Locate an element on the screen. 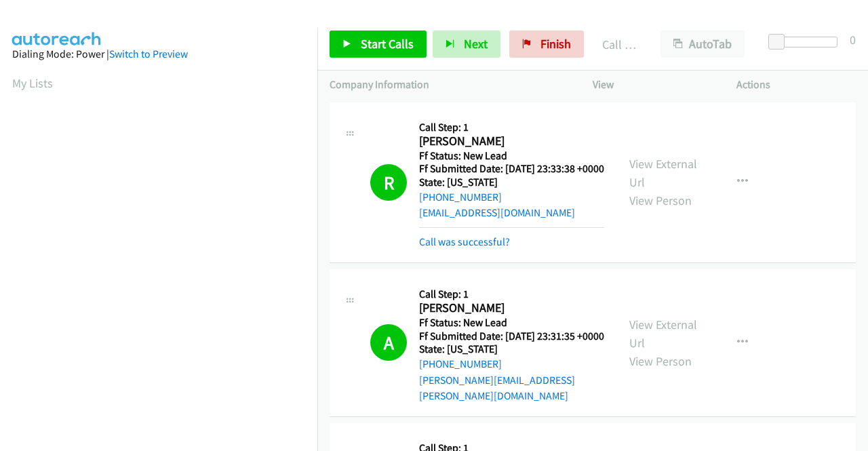 The width and height of the screenshot is (868, 451). button: AutoTab is located at coordinates (702, 44).